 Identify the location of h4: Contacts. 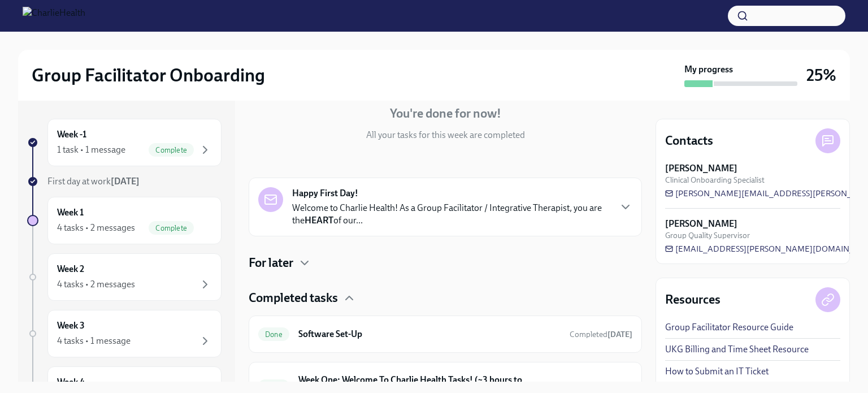
(689, 141).